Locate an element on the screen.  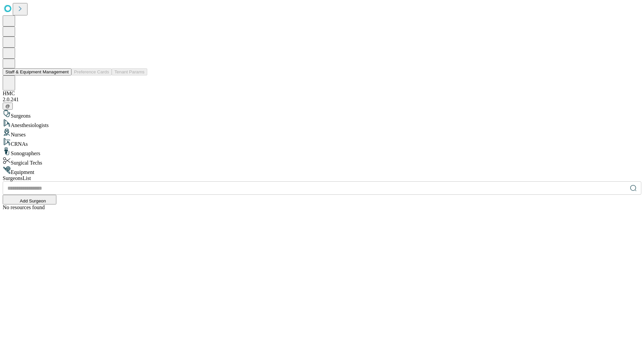
div: Sonographers is located at coordinates (322, 152).